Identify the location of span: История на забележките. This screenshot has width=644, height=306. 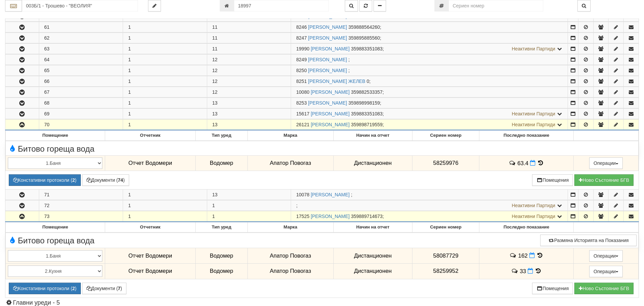
(513, 163).